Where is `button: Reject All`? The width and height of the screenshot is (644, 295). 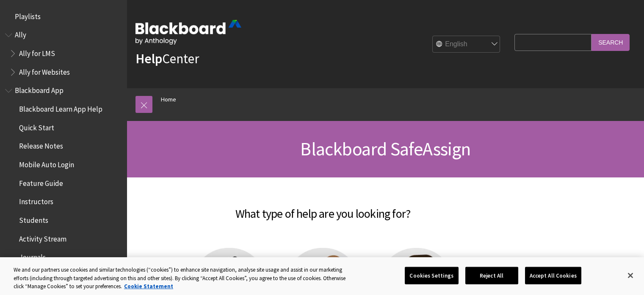
button: Reject All is located at coordinates (491, 275).